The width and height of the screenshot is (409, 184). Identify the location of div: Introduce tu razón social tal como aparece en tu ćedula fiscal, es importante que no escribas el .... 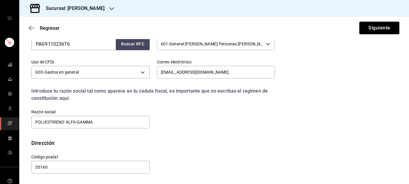
(153, 95).